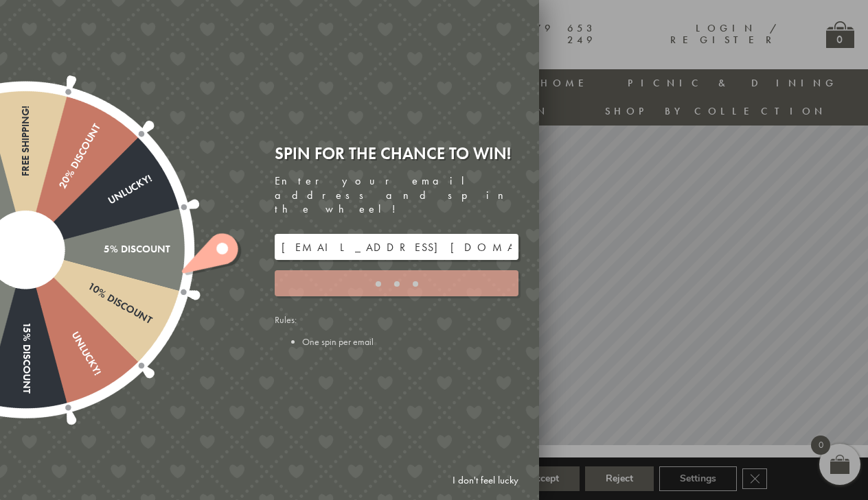  What do you see at coordinates (396, 153) in the screenshot?
I see `div: Spin for the chance to win!` at bounding box center [396, 153].